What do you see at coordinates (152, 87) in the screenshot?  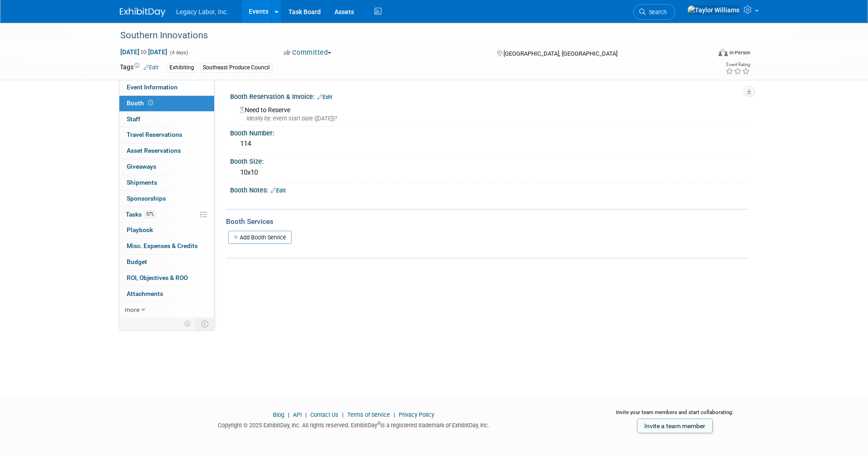 I see `span: Event Information` at bounding box center [152, 87].